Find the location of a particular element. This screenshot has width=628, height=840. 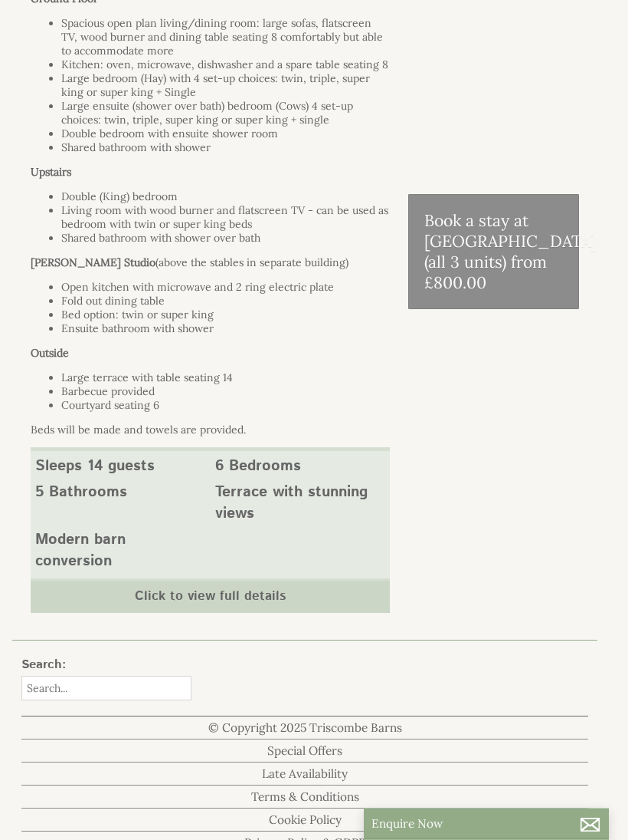

a: Late Availability is located at coordinates (306, 774).